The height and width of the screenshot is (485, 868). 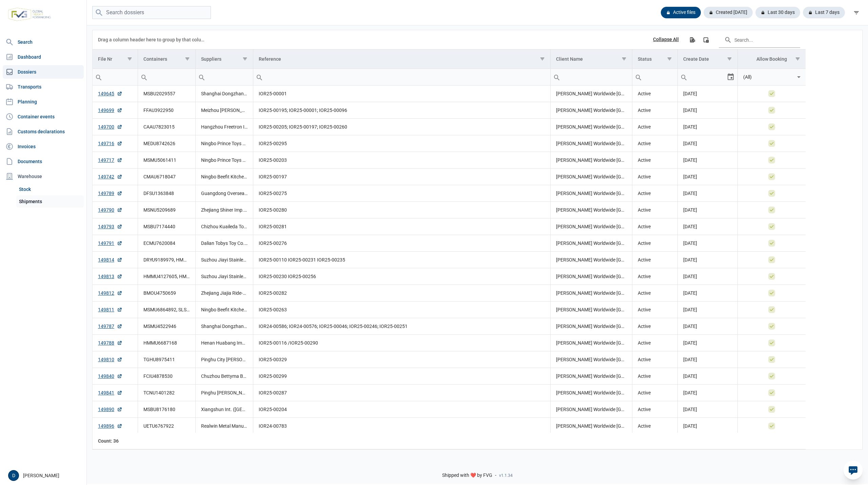 What do you see at coordinates (110, 309) in the screenshot?
I see `a: 149811` at bounding box center [110, 309].